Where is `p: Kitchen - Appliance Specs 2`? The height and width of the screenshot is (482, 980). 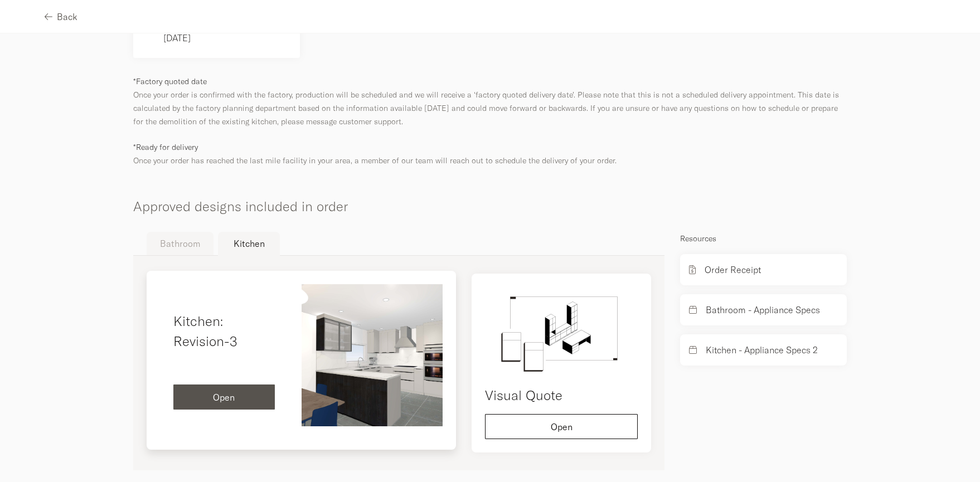
p: Kitchen - Appliance Specs 2 is located at coordinates (761, 350).